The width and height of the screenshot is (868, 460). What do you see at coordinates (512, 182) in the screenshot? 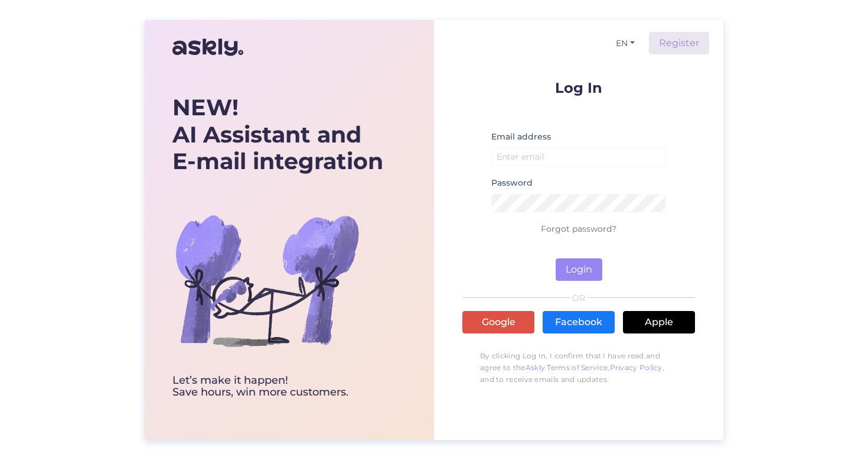
I see `label: Password` at bounding box center [512, 182].